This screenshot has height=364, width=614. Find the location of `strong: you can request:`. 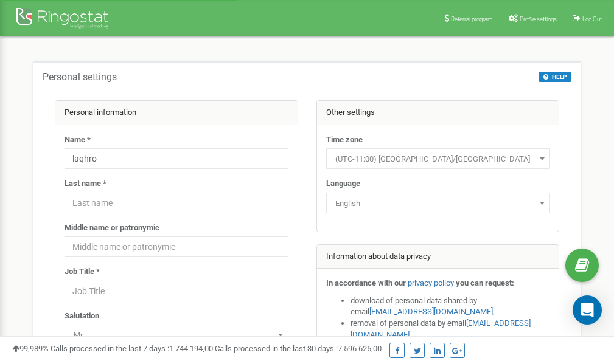

strong: you can request: is located at coordinates (485, 283).